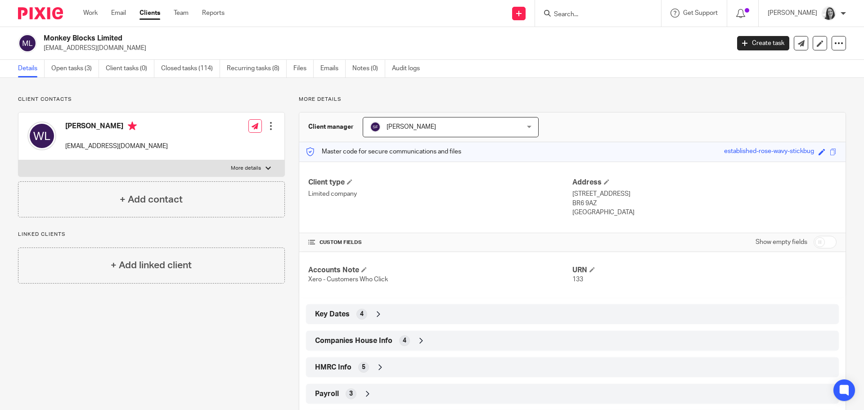 The width and height of the screenshot is (864, 410). I want to click on p: Linked clients, so click(151, 235).